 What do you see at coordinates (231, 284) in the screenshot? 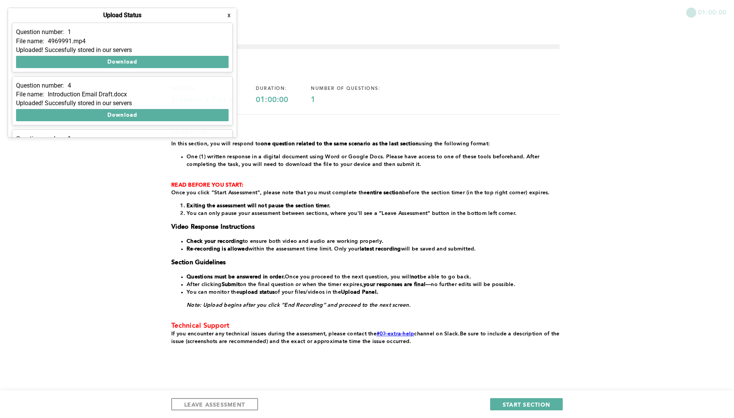
I see `strong: Submit` at bounding box center [231, 284].